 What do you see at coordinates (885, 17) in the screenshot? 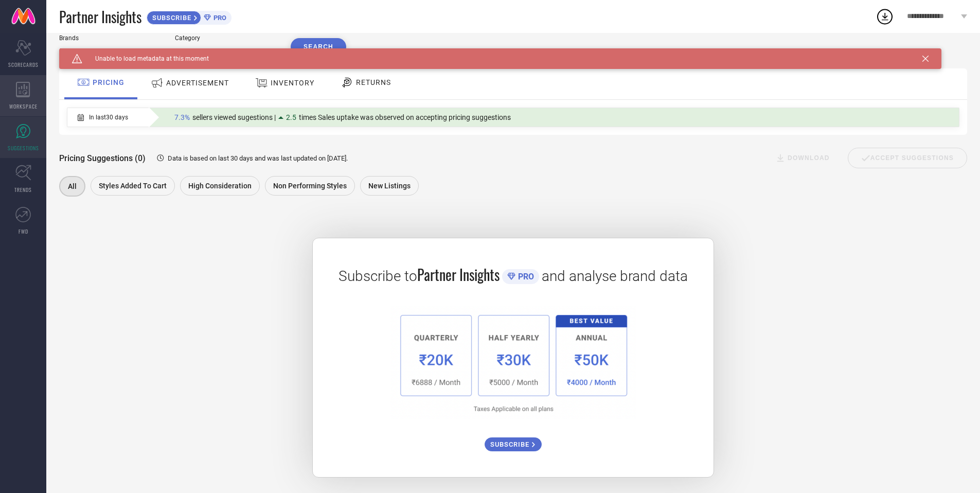
I see `div: Open download list` at bounding box center [885, 17].